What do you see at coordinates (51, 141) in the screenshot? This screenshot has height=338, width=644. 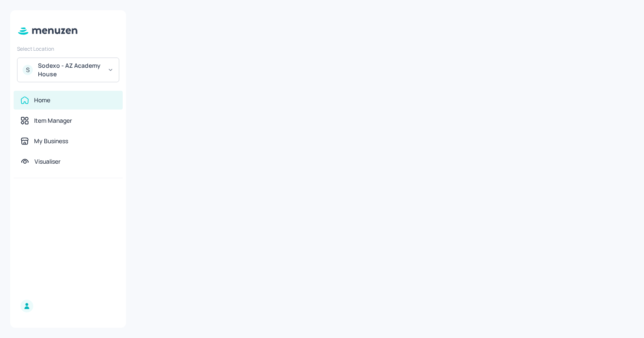 I see `div: My Business` at bounding box center [51, 141].